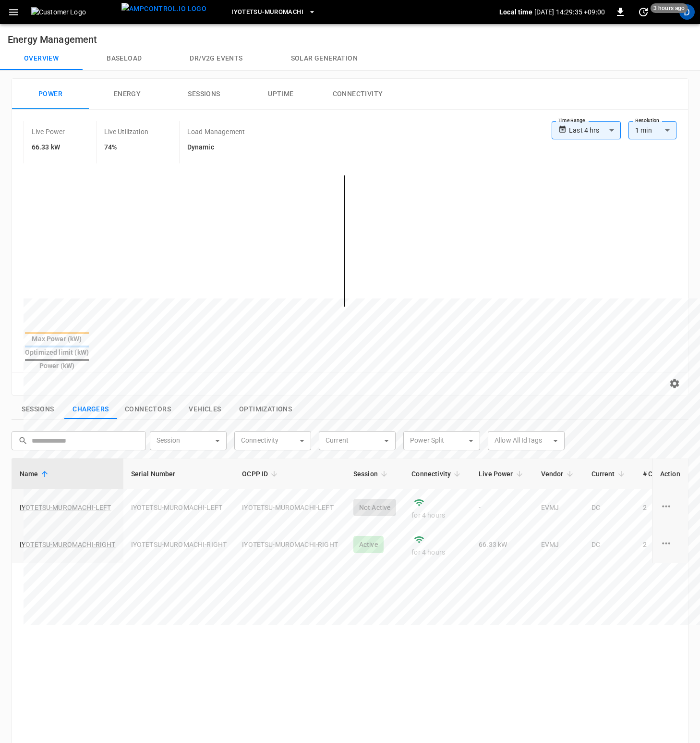 The height and width of the screenshot is (743, 700). I want to click on th: Serial Number, so click(179, 474).